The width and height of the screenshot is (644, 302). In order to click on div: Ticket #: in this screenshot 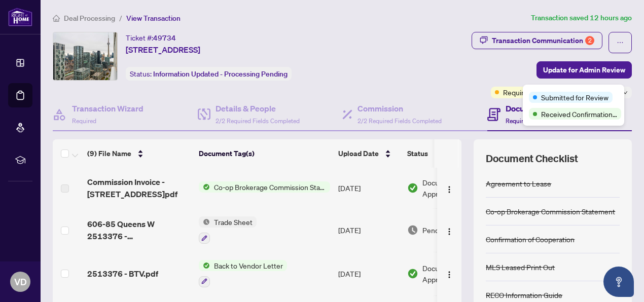, I will do `click(151, 38)`.